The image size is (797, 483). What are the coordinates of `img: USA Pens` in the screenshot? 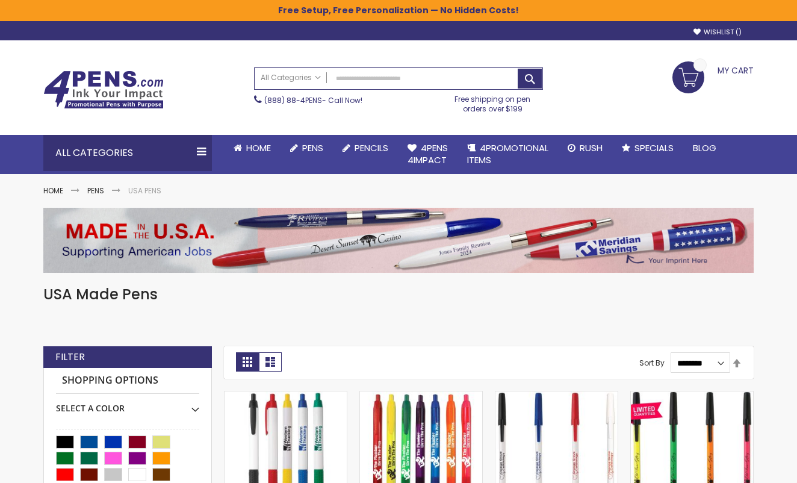 It's located at (398, 240).